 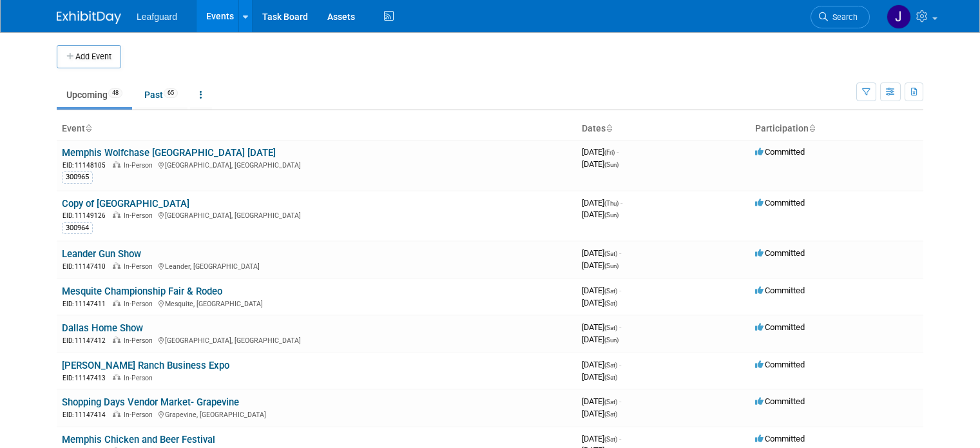 What do you see at coordinates (843, 17) in the screenshot?
I see `span: Search` at bounding box center [843, 17].